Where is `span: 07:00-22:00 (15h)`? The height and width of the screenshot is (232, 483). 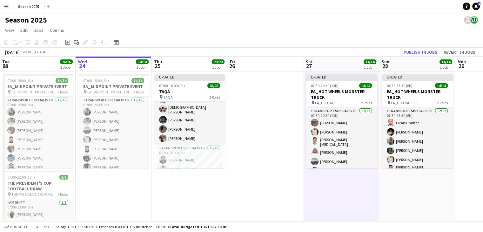
span: 07:00-22:00 (15h) is located at coordinates (21, 177).